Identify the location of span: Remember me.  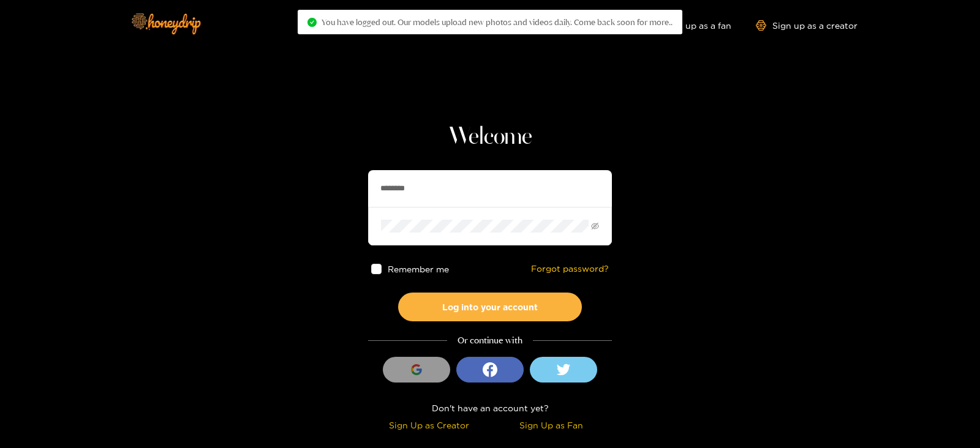
(418, 269).